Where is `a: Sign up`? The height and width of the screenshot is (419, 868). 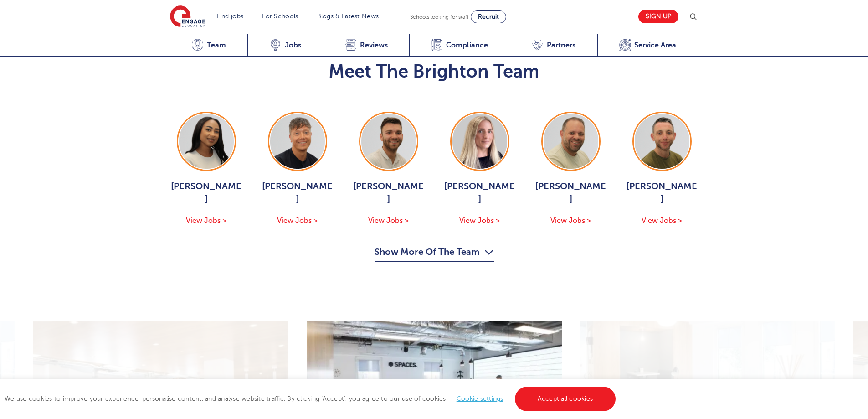
a: Sign up is located at coordinates (658, 16).